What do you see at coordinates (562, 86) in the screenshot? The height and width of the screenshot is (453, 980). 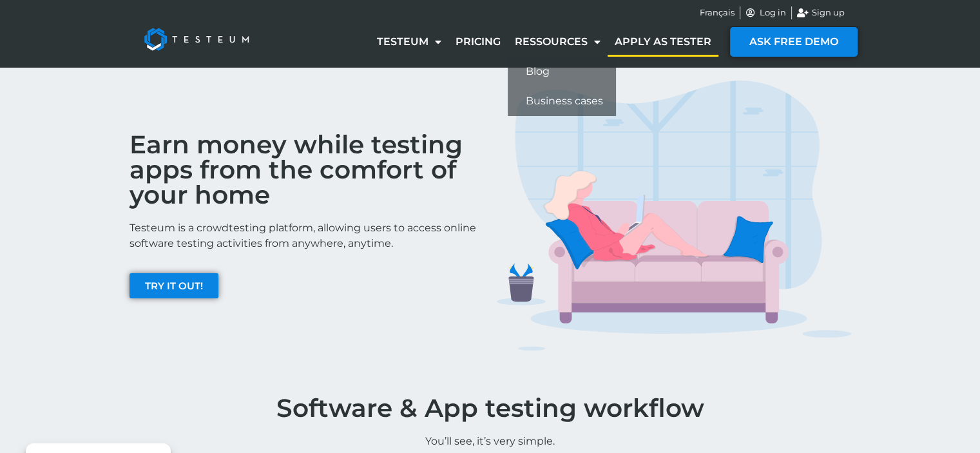 I see `ul: Ressources` at bounding box center [562, 86].